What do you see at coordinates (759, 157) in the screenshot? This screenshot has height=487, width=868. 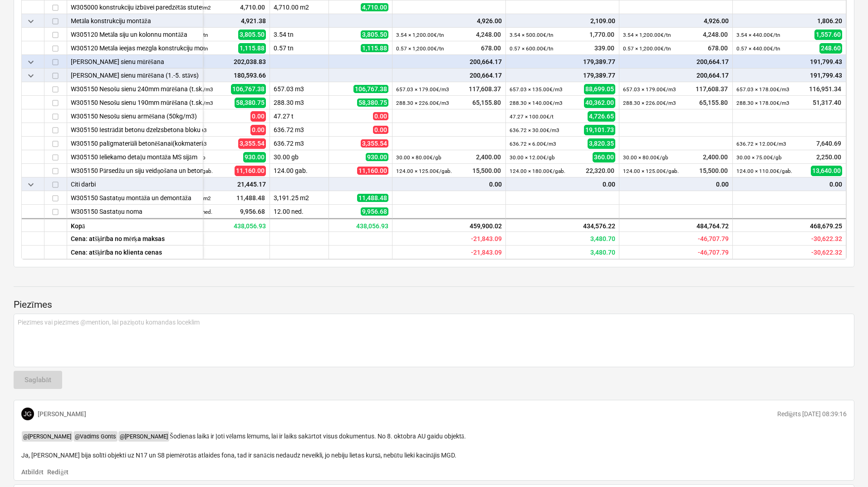 I see `small: 30.00 × 75.00€ / gb` at bounding box center [759, 157].